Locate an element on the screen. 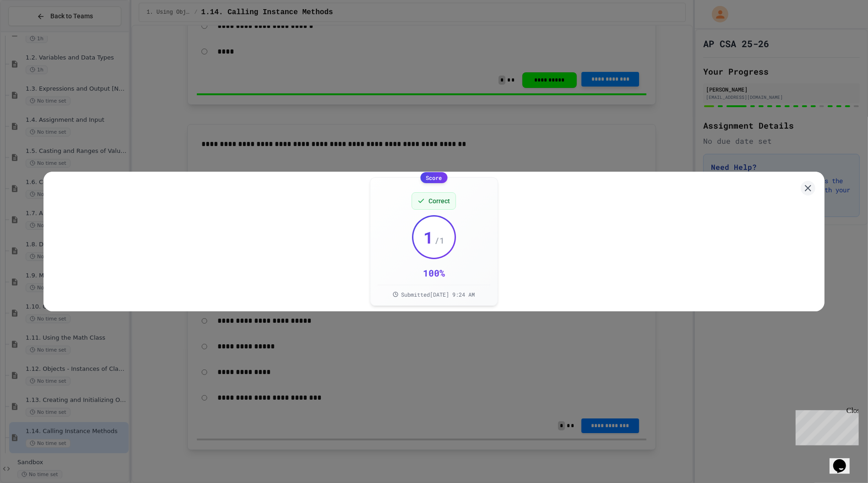 Image resolution: width=868 pixels, height=483 pixels. div: Chat with us now!Close is located at coordinates (33, 30).